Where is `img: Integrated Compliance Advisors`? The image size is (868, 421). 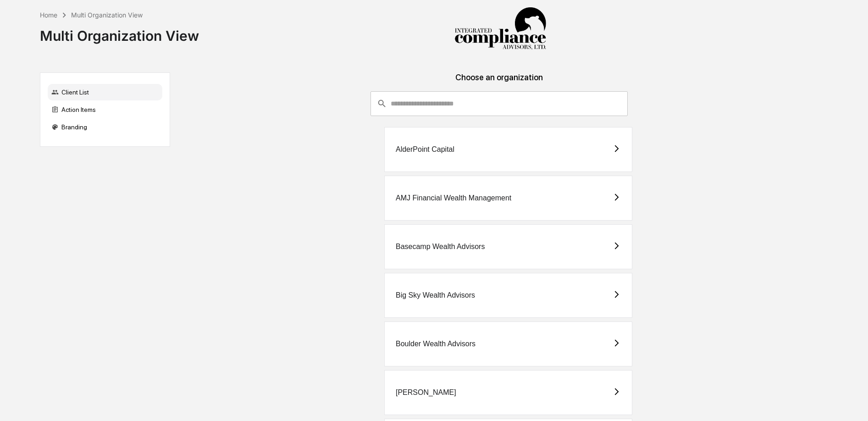 img: Integrated Compliance Advisors is located at coordinates (500, 29).